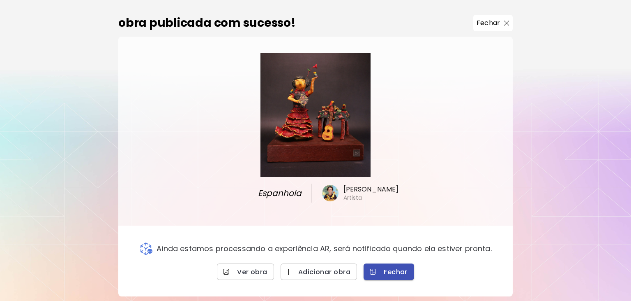 The width and height of the screenshot is (631, 301). Describe the element at coordinates (315, 115) in the screenshot. I see `img: large.webp` at that location.